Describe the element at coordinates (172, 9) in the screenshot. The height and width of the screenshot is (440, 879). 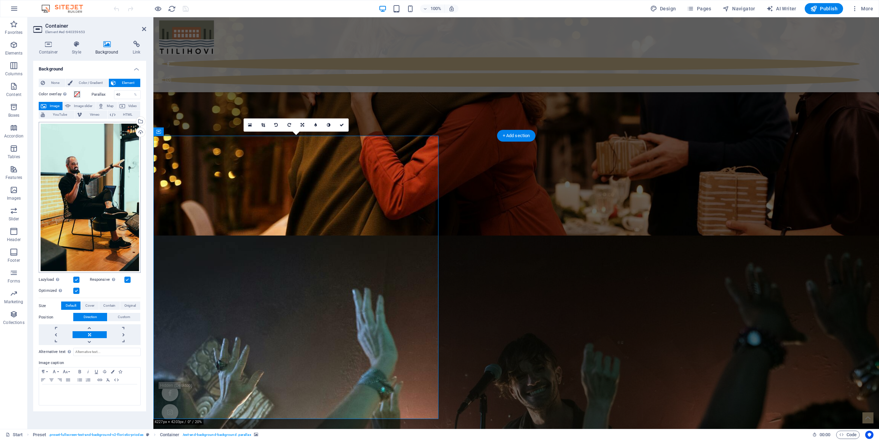
I see `i: Reload page` at that location.